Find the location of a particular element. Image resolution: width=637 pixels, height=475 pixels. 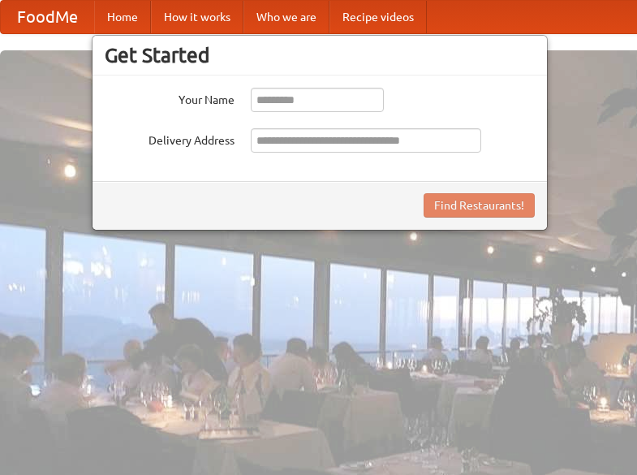

a: Who we are is located at coordinates (287, 17).